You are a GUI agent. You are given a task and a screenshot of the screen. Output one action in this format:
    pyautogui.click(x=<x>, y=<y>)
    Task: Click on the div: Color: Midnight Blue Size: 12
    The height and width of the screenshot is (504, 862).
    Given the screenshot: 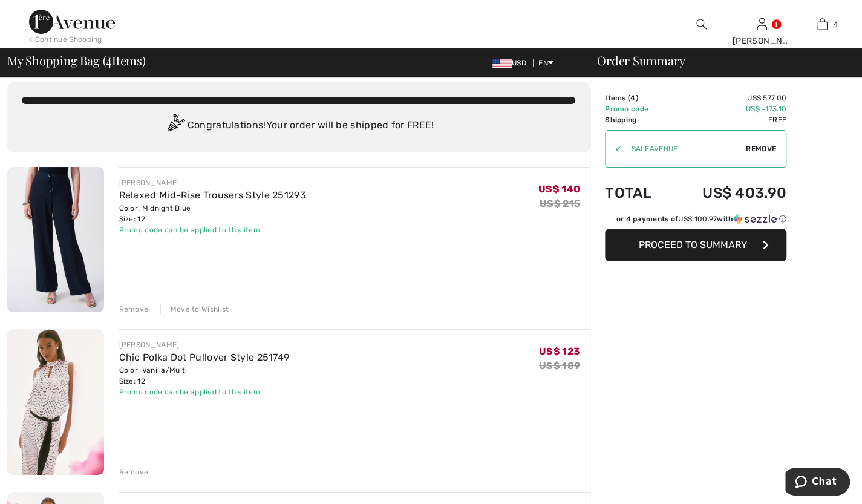 What is the action you would take?
    pyautogui.click(x=211, y=213)
    